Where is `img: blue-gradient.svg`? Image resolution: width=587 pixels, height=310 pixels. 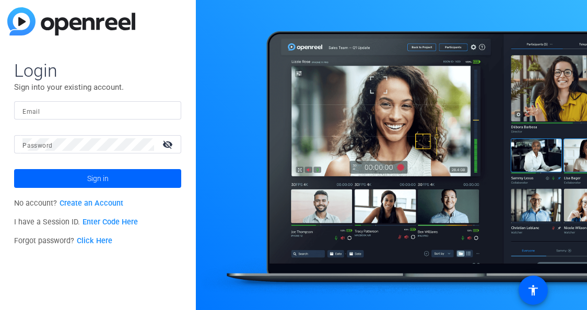
img: blue-gradient.svg is located at coordinates (71, 21).